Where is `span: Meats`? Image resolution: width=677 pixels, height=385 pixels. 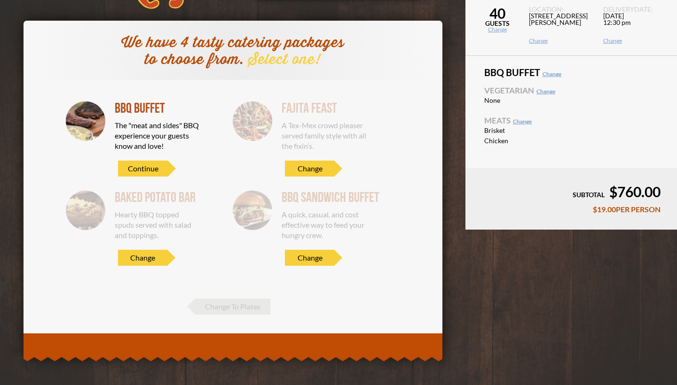 span: Meats is located at coordinates (571, 120).